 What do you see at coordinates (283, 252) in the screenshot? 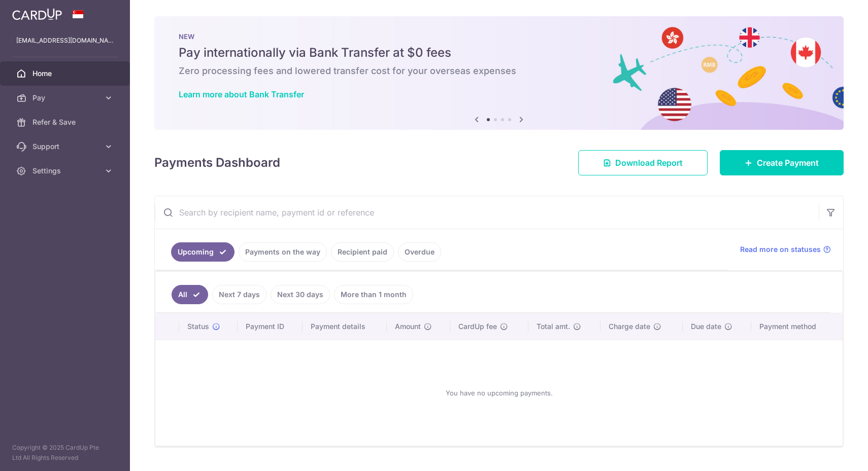
I see `a: Payments on the way` at bounding box center [283, 252].